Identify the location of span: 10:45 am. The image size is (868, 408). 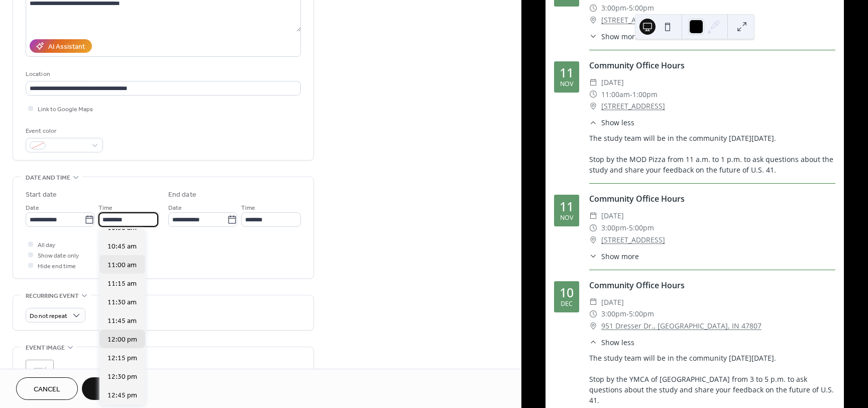
(122, 246).